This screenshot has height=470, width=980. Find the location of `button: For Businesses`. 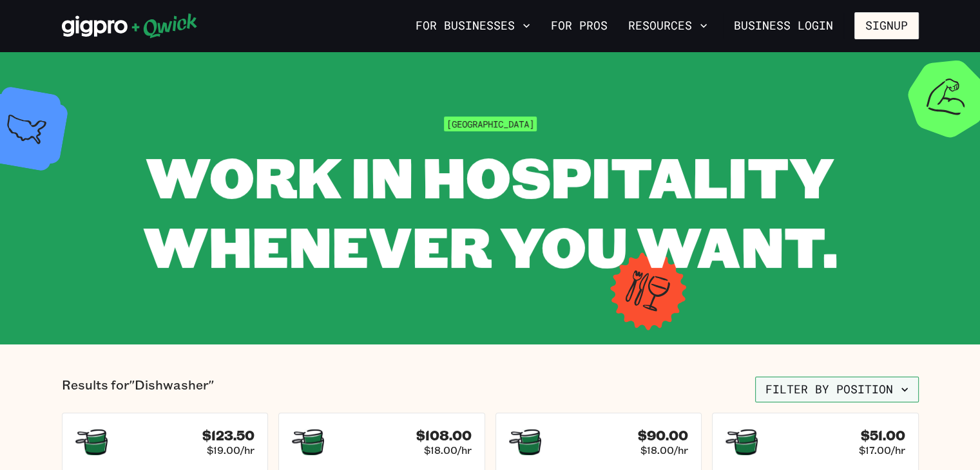

button: For Businesses is located at coordinates (473, 26).